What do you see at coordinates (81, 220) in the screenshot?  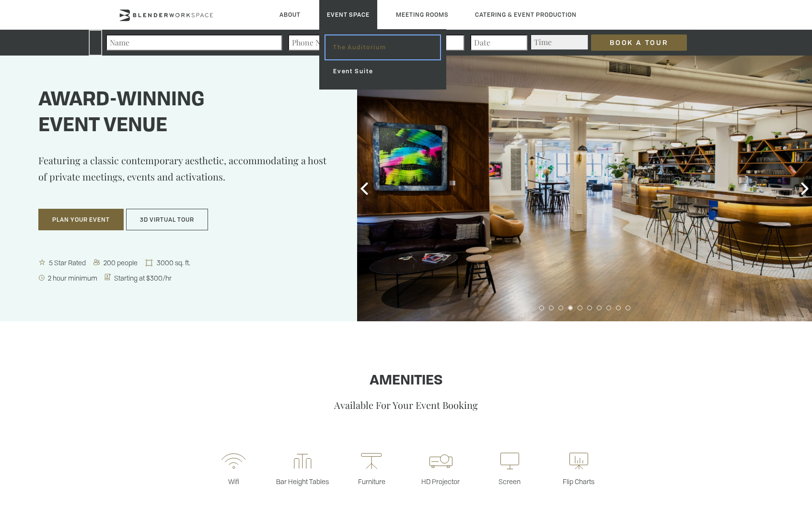 I see `button: Plan Your Event` at bounding box center [81, 220].